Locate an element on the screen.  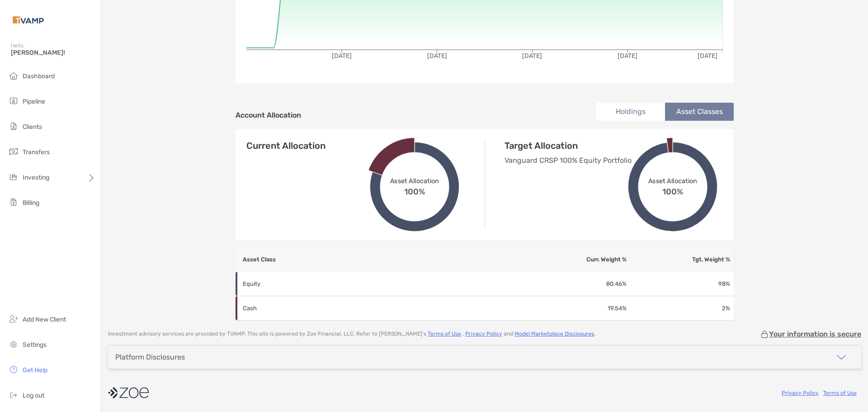
p: Your information is secure is located at coordinates (815, 334).